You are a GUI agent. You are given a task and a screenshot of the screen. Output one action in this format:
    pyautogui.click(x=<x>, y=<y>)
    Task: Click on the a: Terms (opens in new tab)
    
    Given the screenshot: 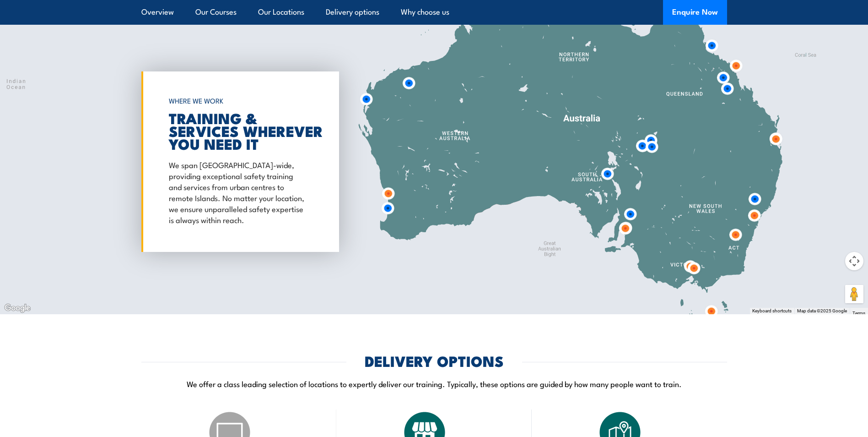 What is the action you would take?
    pyautogui.click(x=859, y=313)
    